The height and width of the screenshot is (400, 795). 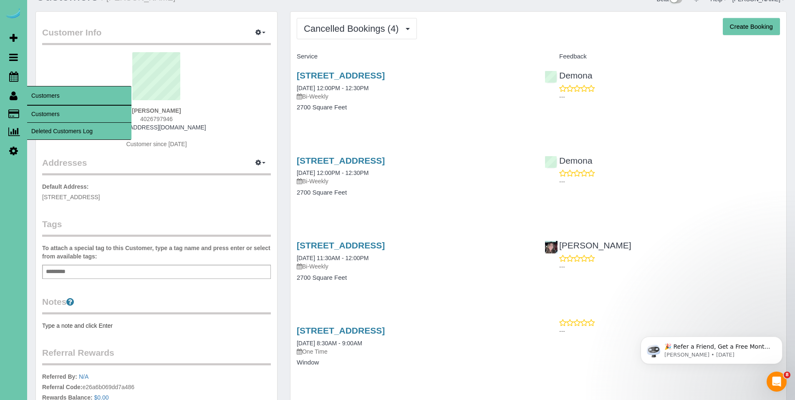 I want to click on legend: Tags, so click(x=157, y=227).